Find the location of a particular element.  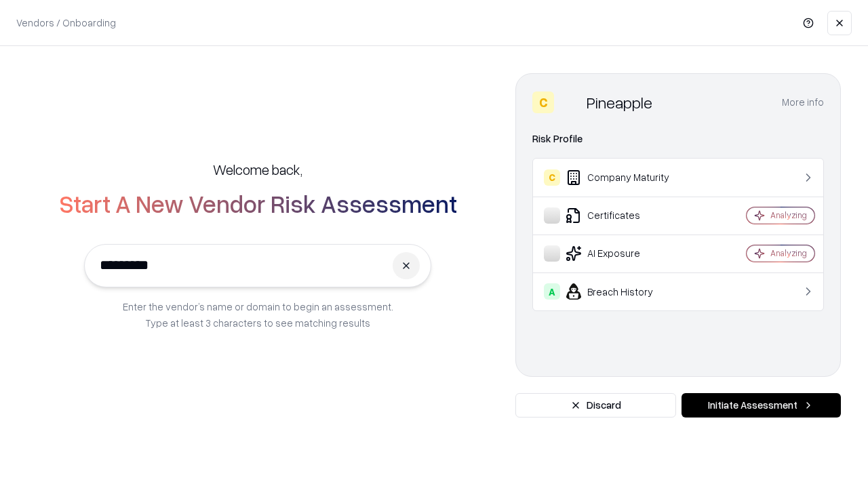

div: AI Exposure is located at coordinates (624, 253).